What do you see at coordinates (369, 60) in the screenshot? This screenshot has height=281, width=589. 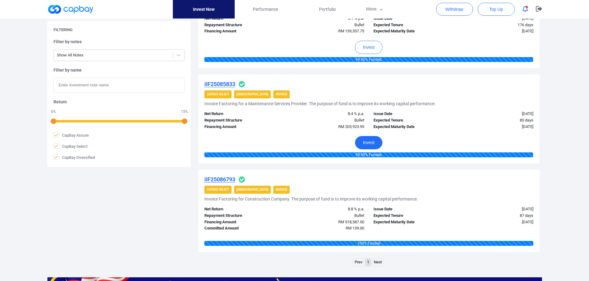 I see `div: 99.96 % Funded` at bounding box center [369, 60].